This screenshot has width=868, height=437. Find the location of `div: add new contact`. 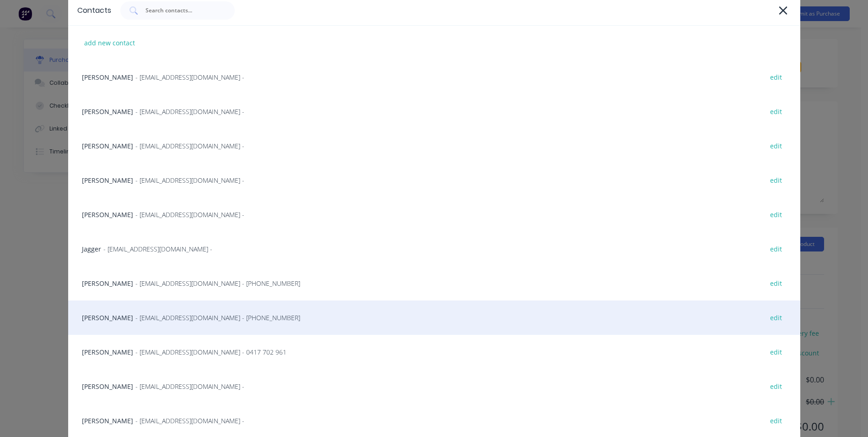

div: add new contact is located at coordinates (109, 42).